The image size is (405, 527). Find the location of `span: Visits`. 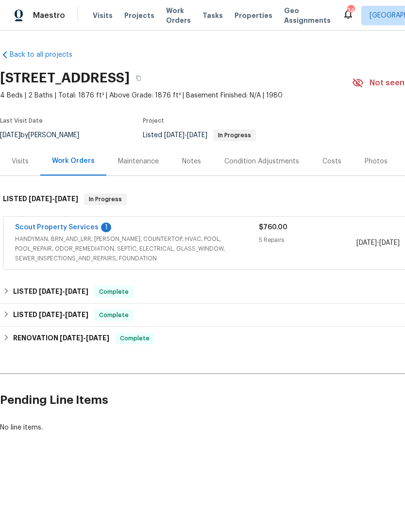

span: Visits is located at coordinates (102, 16).